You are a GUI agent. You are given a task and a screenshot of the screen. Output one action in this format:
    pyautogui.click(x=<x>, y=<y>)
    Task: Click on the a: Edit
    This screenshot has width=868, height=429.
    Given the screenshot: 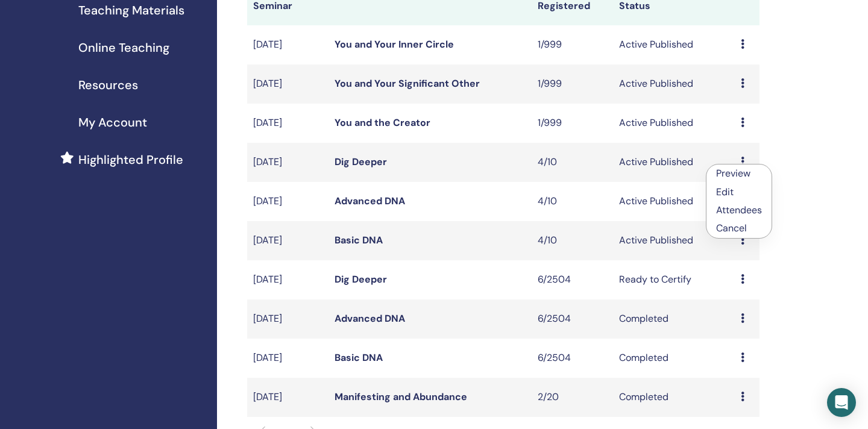 What is the action you would take?
    pyautogui.click(x=724, y=192)
    